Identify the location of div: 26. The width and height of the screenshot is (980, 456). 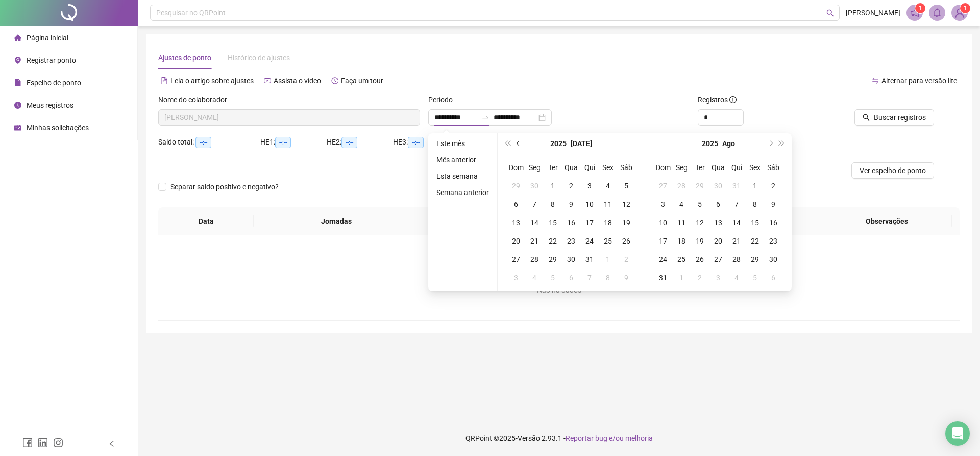
(700, 259).